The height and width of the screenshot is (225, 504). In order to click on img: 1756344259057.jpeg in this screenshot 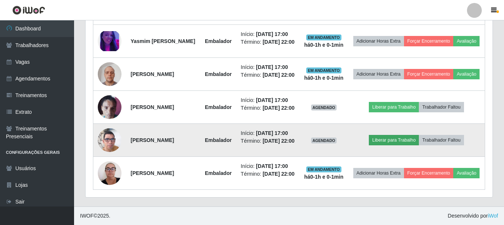, I will do `click(110, 173)`.